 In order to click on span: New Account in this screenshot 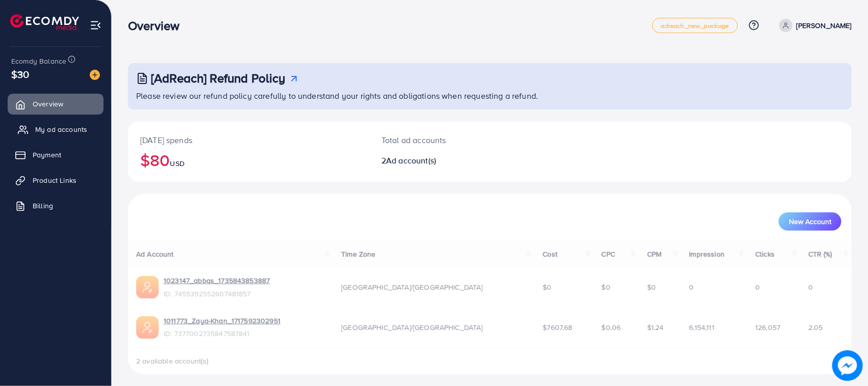, I will do `click(810, 222)`.